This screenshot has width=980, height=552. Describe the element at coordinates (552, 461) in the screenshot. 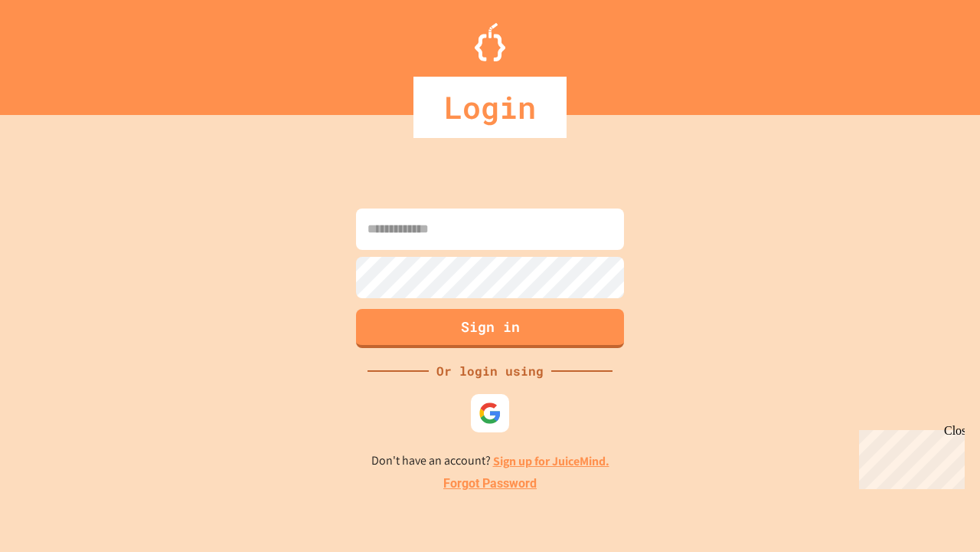

I see `a: Sign up for JuiceMind.` at that location.